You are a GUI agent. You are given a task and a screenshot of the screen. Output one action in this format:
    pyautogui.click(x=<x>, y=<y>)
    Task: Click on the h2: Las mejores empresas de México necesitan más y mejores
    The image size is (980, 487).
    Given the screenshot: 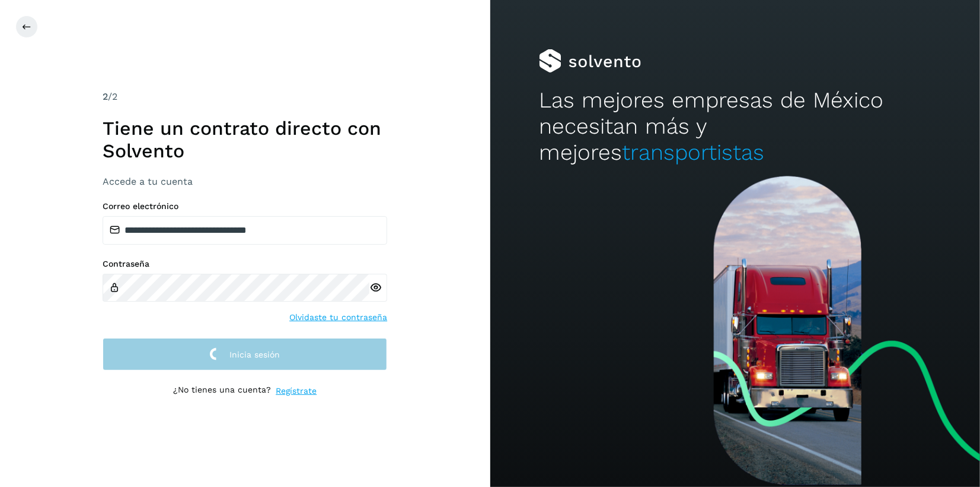 What is the action you would take?
    pyautogui.click(x=734, y=126)
    